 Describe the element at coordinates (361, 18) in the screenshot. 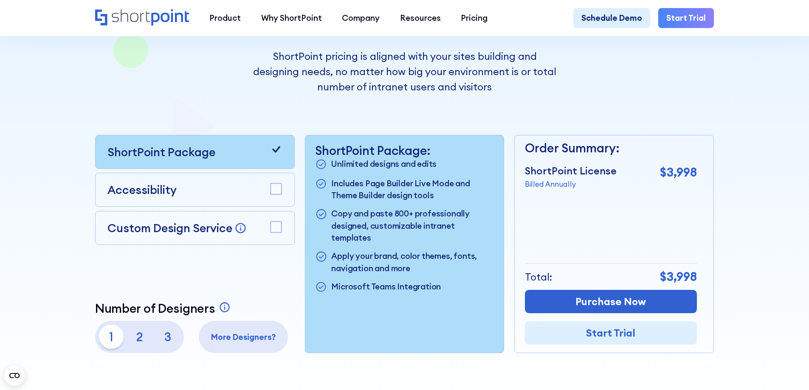

I see `div: Company` at that location.